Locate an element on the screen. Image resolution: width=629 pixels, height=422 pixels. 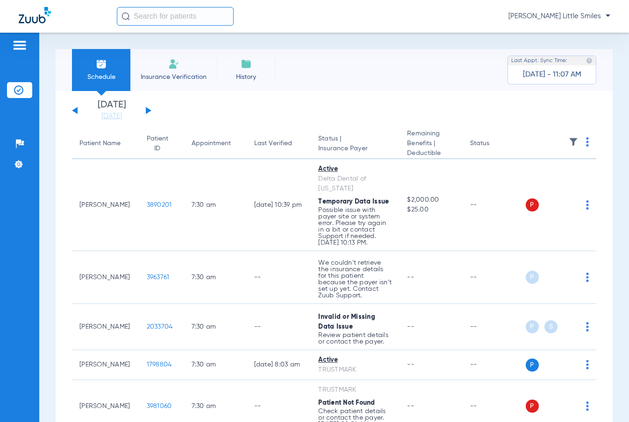
span: $2,000.00 is located at coordinates (431, 200).